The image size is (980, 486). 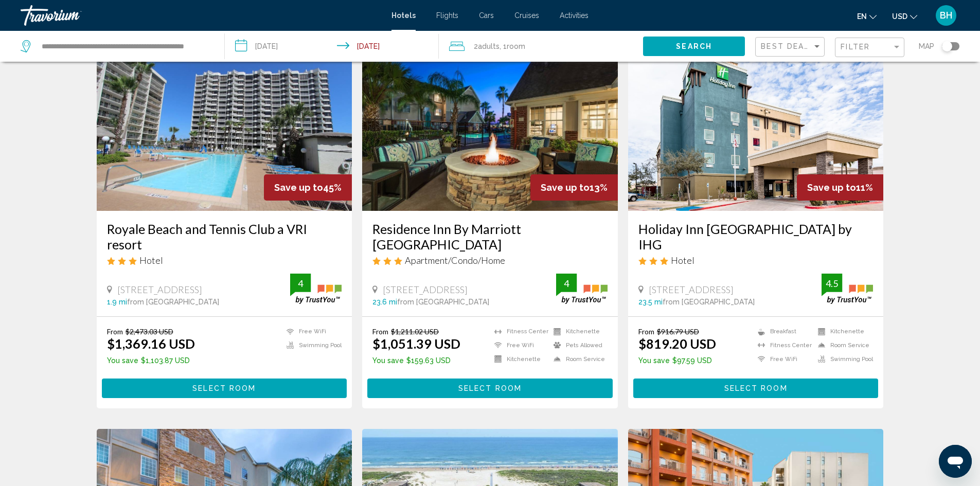 What do you see at coordinates (455, 260) in the screenshot?
I see `span: Apartment/Condo/Home` at bounding box center [455, 260].